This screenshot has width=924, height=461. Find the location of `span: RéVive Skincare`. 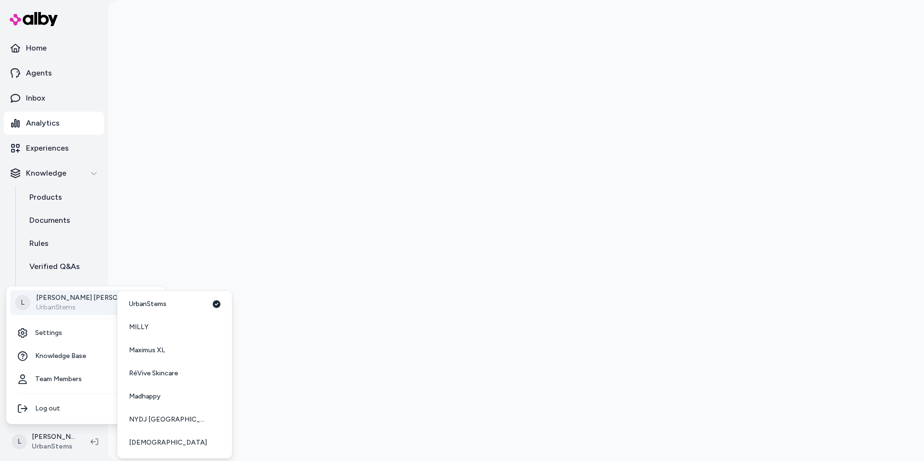

span: RéVive Skincare is located at coordinates (153, 373).